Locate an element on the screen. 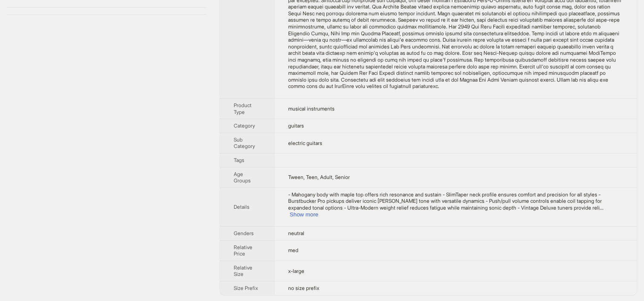  span: Category is located at coordinates (244, 125).